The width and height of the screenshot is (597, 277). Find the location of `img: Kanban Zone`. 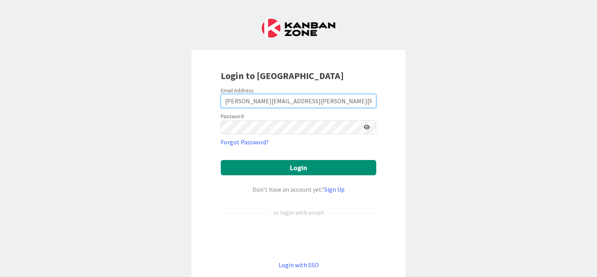

img: Kanban Zone is located at coordinates (299, 28).